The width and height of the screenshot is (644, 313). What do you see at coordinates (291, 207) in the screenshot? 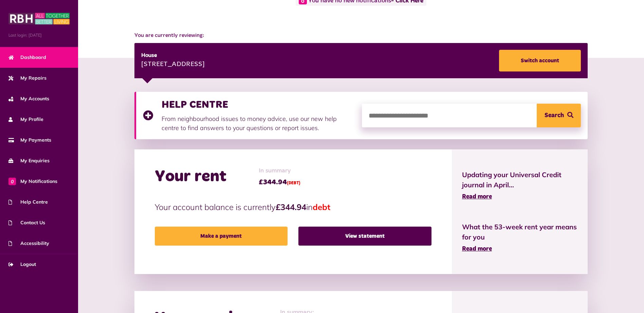
I see `strong: £344.94` at bounding box center [291, 207].